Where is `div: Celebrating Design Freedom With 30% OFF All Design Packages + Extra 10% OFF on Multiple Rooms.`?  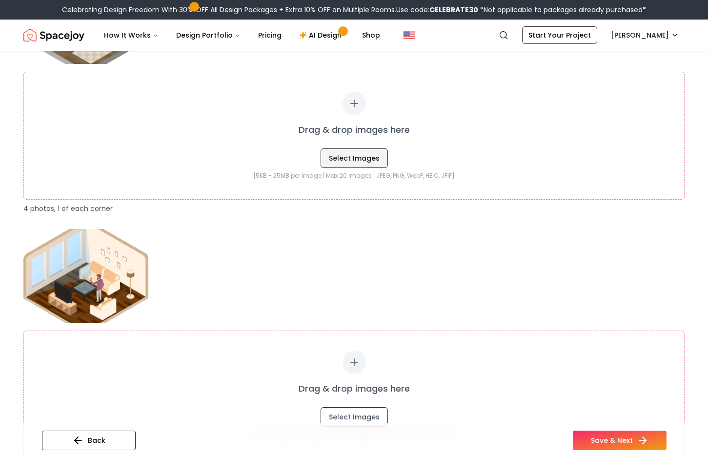 div: Celebrating Design Freedom With 30% OFF All Design Packages + Extra 10% OFF on Multiple Rooms. is located at coordinates (354, 10).